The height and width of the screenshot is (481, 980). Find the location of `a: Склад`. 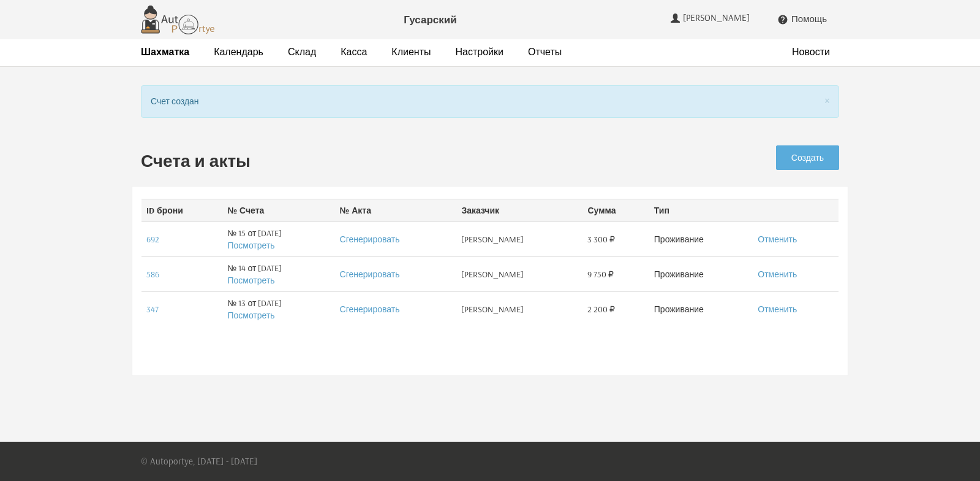

a: Склад is located at coordinates (302, 51).